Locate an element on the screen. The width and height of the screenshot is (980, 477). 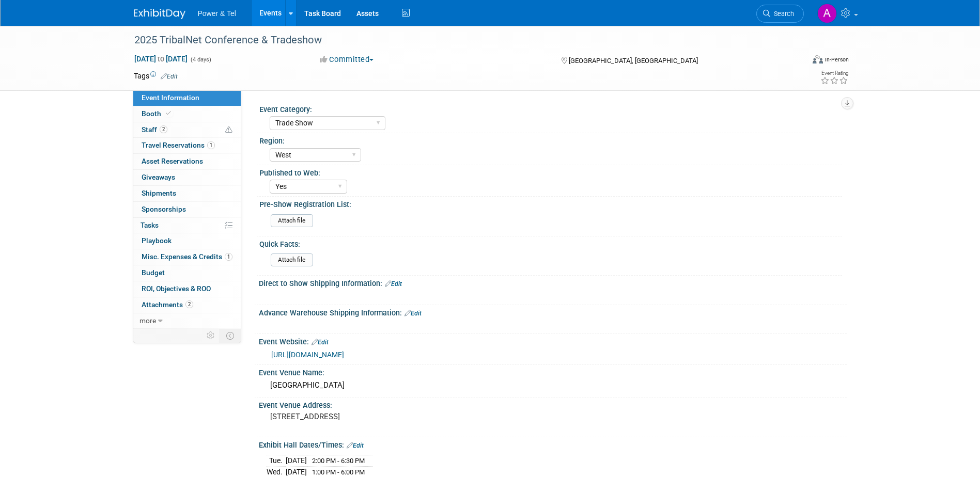
span: Sponsorships is located at coordinates (164, 210).